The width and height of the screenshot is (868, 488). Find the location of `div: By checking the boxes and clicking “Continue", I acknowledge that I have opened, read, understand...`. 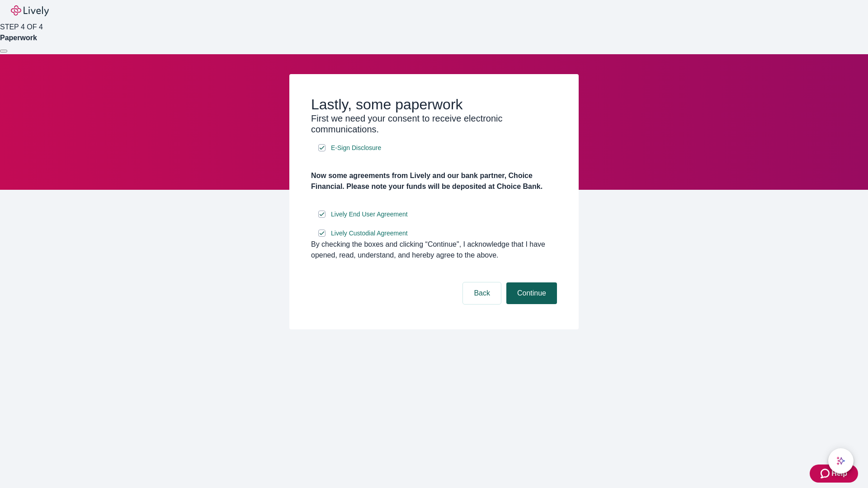

div: By checking the boxes and clicking “Continue", I acknowledge that I have opened, read, understand... is located at coordinates (434, 250).